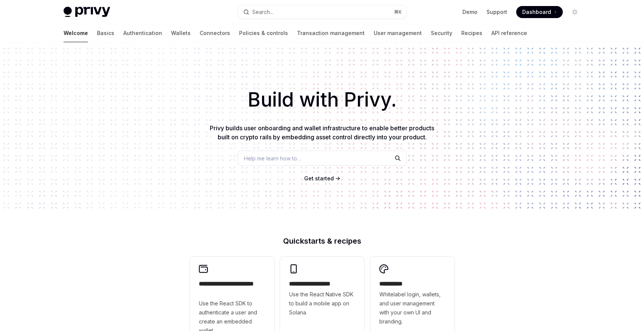  I want to click on a: API reference, so click(509, 33).